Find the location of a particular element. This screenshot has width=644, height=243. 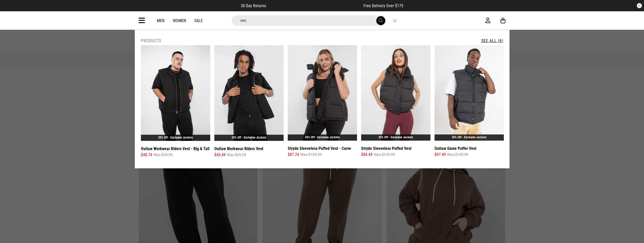

img: Stryde Sleeveless Puffed Vest - Curve in Black is located at coordinates (322, 93).